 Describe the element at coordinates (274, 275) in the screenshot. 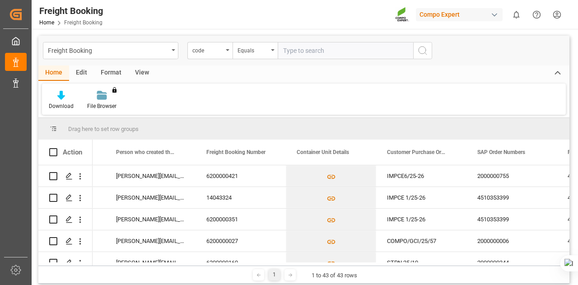

I see `div: 1` at that location.